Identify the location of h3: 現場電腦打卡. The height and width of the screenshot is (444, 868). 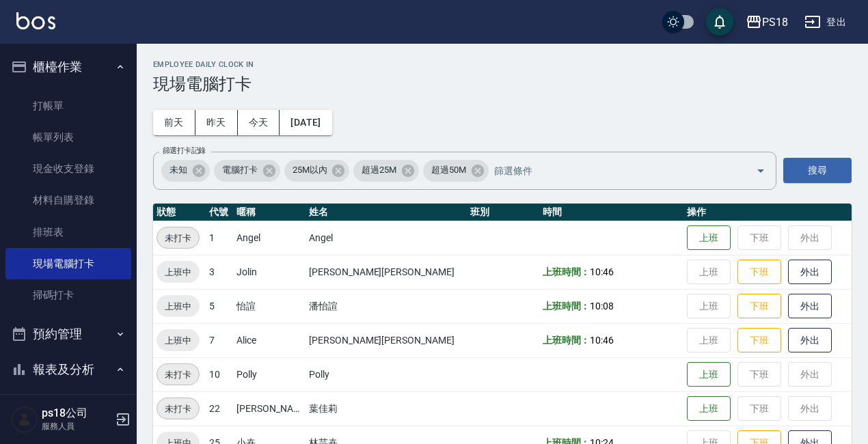
(503, 84).